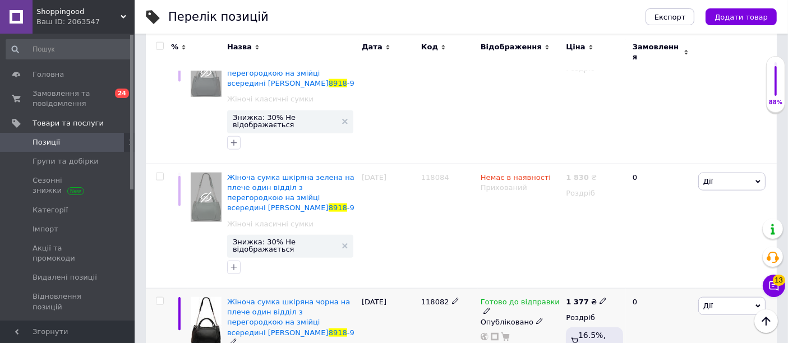 This screenshot has width=788, height=343. Describe the element at coordinates (85, 22) in the screenshot. I see `div: Ваш ID: 2063547` at that location.